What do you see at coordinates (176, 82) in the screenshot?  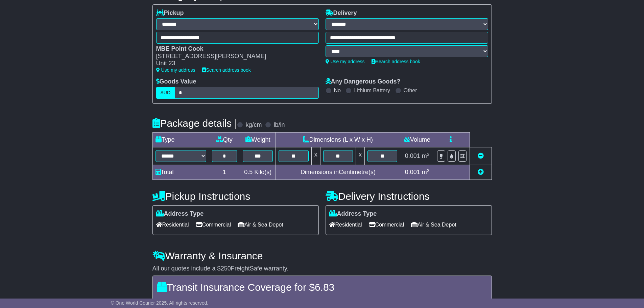 I see `label: Goods Value` at bounding box center [176, 82].